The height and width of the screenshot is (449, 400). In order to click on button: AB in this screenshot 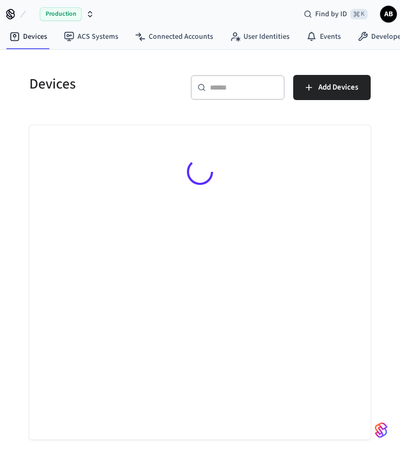, I will do `click(389, 14)`.